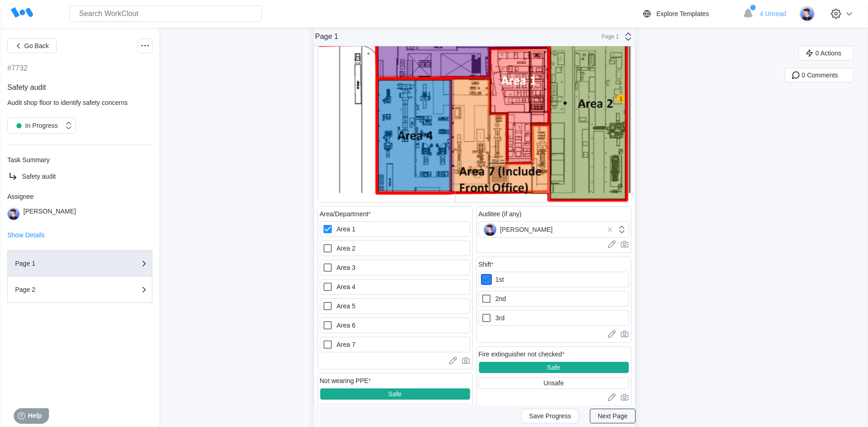 The width and height of the screenshot is (868, 427). What do you see at coordinates (486, 264) in the screenshot?
I see `div: Shift` at bounding box center [486, 264].